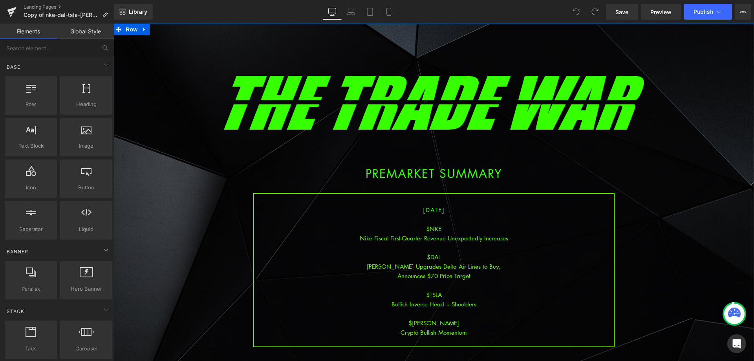 This screenshot has height=361, width=754. What do you see at coordinates (389, 12) in the screenshot?
I see `a: Mobile` at bounding box center [389, 12].